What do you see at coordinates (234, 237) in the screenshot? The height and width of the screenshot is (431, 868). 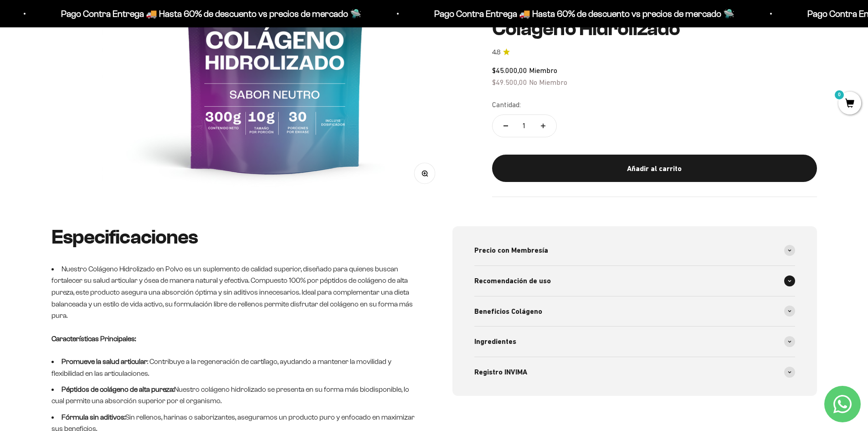 I see `h2: Especificaciones` at bounding box center [234, 237].